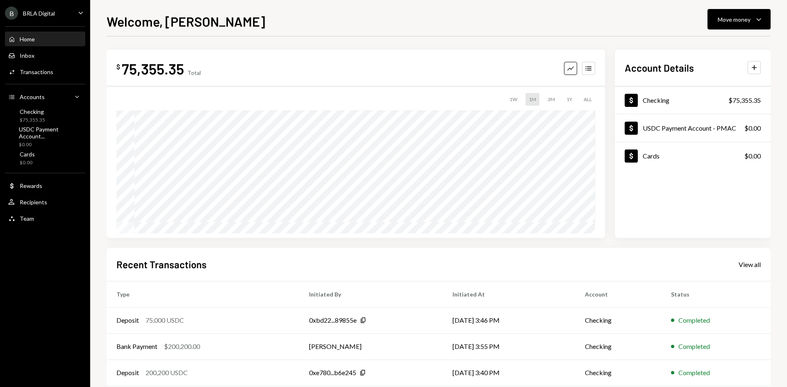 This screenshot has height=387, width=787. What do you see at coordinates (659, 68) in the screenshot?
I see `h2: Account Details` at bounding box center [659, 68].